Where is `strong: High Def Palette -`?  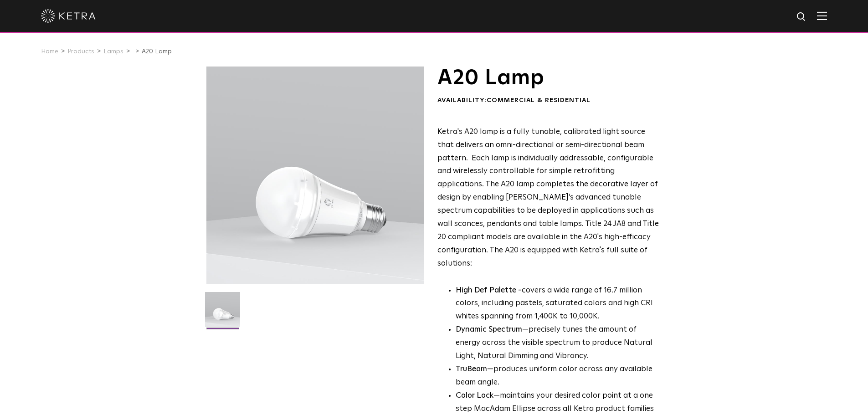 strong: High Def Palette - is located at coordinates (488, 290).